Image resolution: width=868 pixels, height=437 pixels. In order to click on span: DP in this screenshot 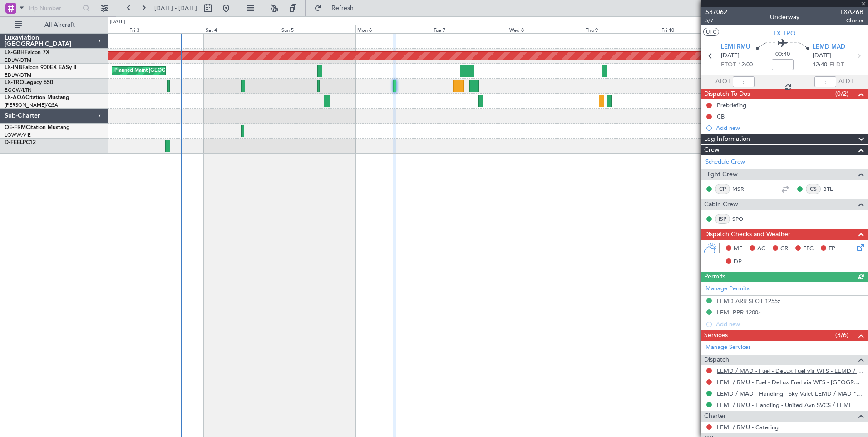, I will do `click(738, 262)`.